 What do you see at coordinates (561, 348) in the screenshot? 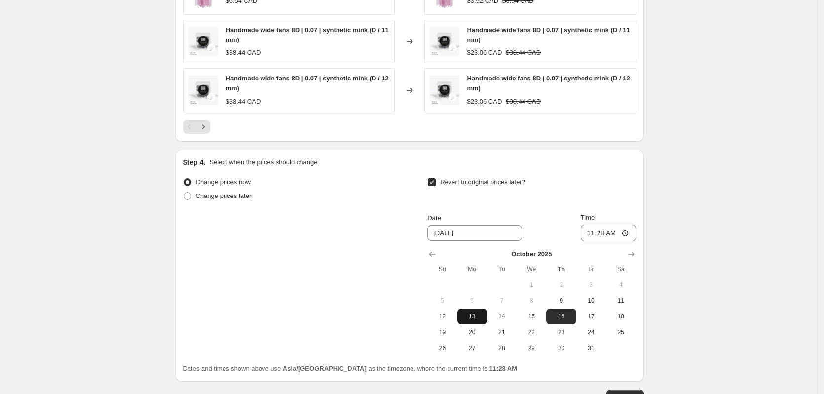
I see `button: Thursday October 30 2025` at bounding box center [561, 348].